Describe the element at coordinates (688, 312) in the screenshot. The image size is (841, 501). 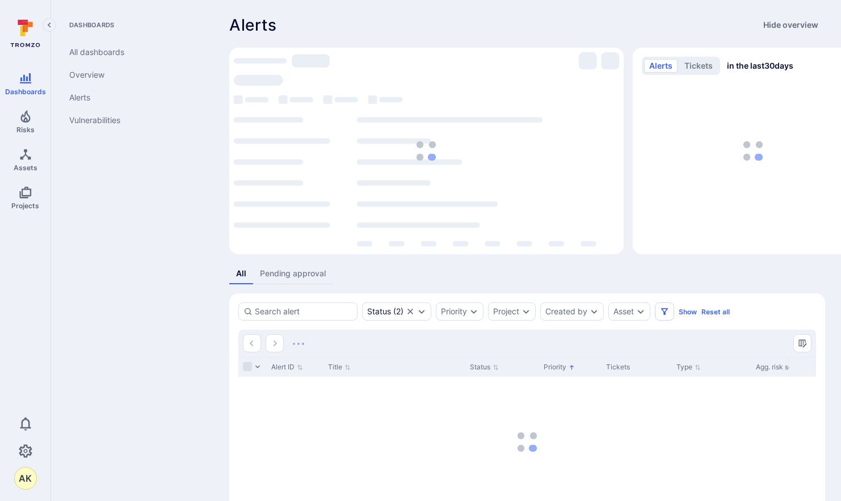
I see `button: Show` at that location.